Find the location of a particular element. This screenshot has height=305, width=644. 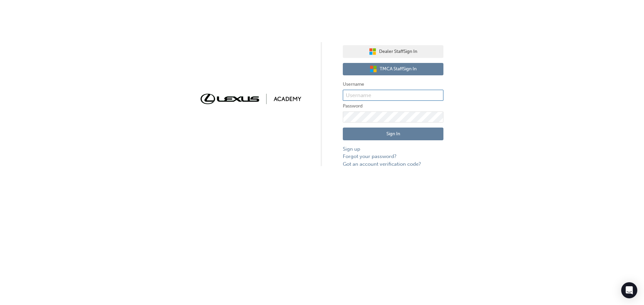

a: Sign up is located at coordinates (393, 149).